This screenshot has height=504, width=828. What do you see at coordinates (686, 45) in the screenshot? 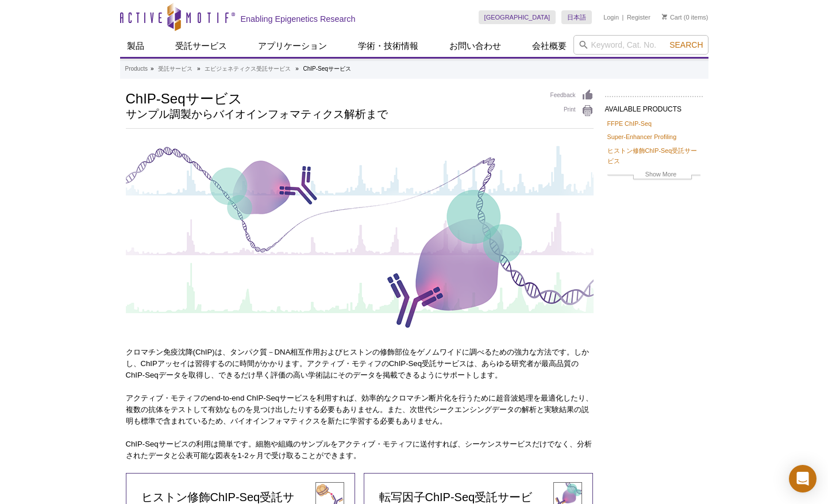
I see `button: Search` at bounding box center [686, 45].